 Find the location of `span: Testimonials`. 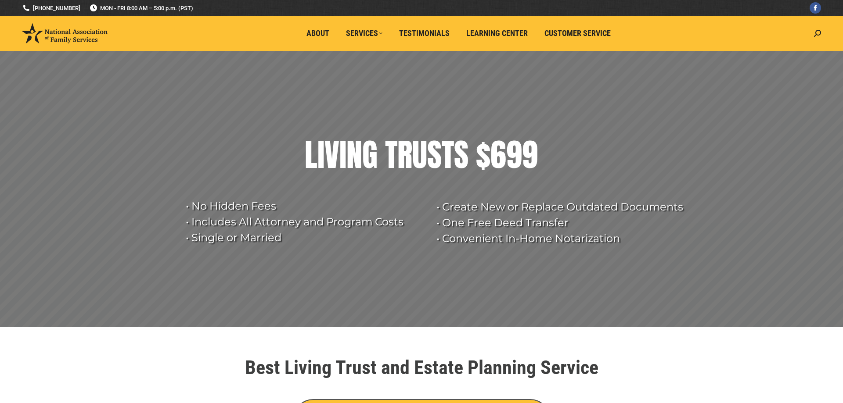

span: Testimonials is located at coordinates (424, 33).